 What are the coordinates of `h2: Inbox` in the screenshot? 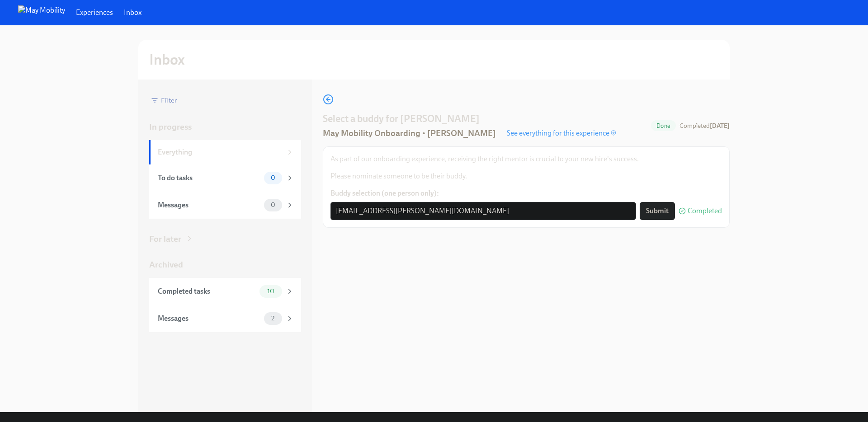 It's located at (167, 60).